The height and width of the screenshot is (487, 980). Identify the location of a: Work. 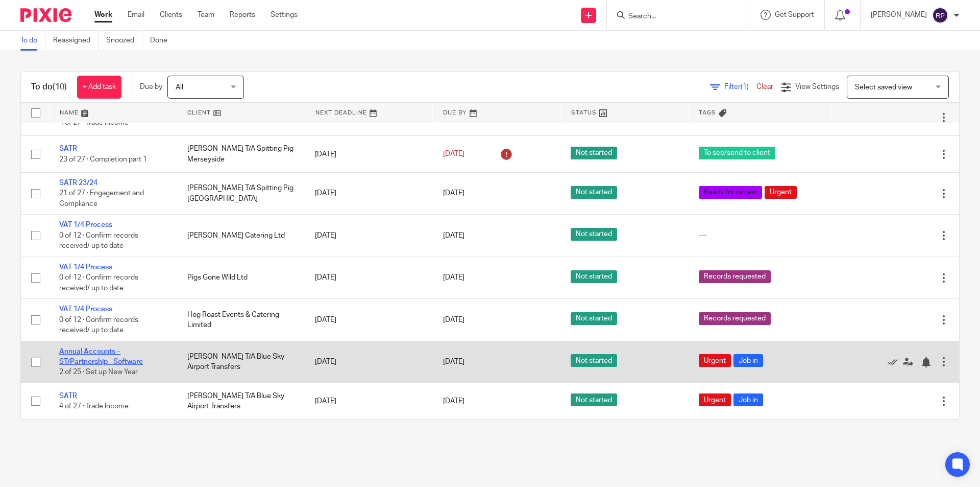
(103, 14).